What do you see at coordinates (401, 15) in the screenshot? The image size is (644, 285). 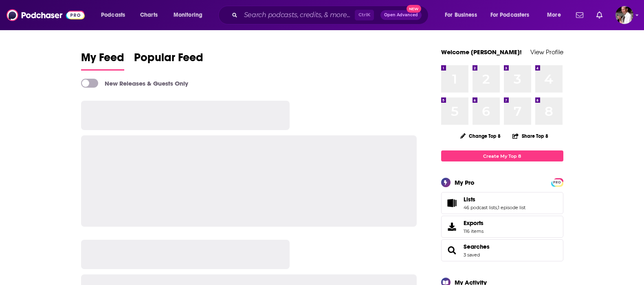 I see `span: Open Advanced` at bounding box center [401, 15].